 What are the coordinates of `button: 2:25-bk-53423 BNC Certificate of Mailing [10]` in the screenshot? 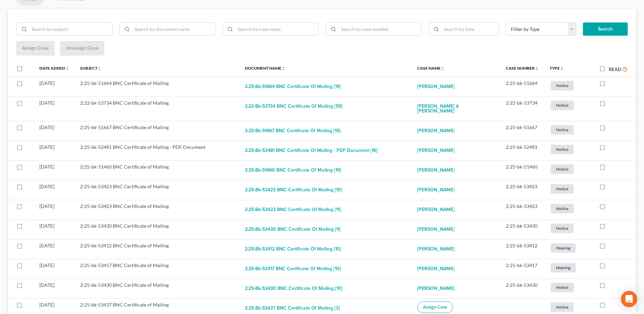 It's located at (293, 190).